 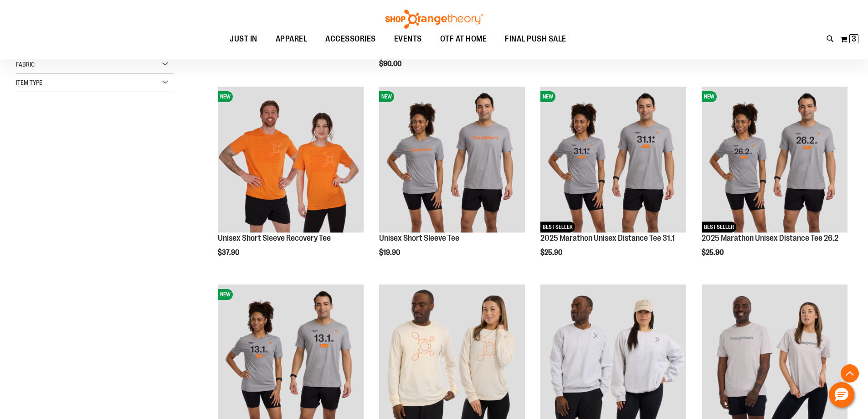 I want to click on span: ACCESSORIES, so click(x=350, y=39).